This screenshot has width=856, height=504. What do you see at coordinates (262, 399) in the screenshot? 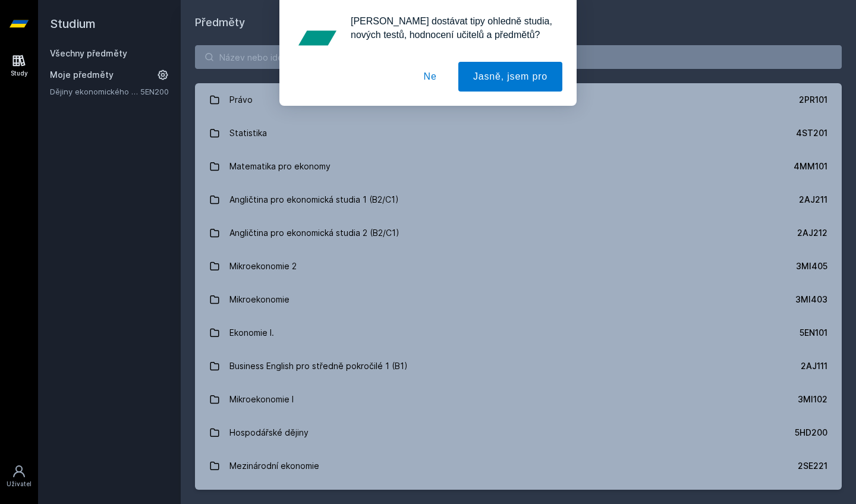
I see `div: Mikroekonomie I` at bounding box center [262, 399].